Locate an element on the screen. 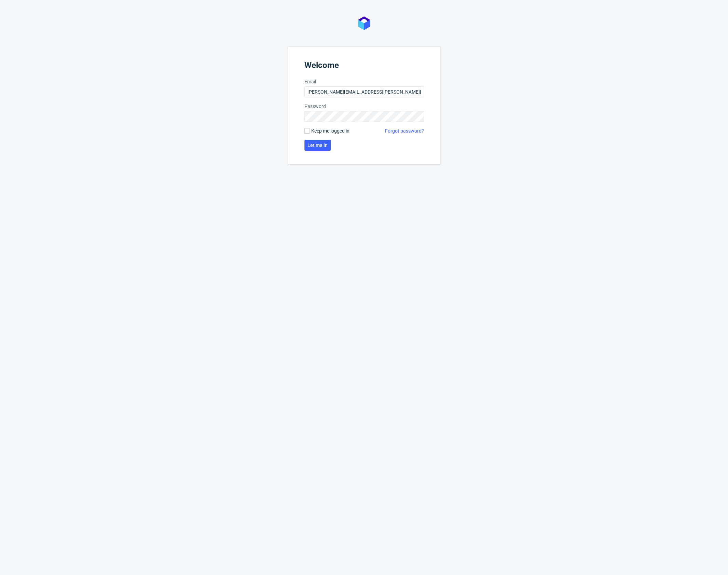 The image size is (728, 575). span: Keep me logged in is located at coordinates (330, 131).